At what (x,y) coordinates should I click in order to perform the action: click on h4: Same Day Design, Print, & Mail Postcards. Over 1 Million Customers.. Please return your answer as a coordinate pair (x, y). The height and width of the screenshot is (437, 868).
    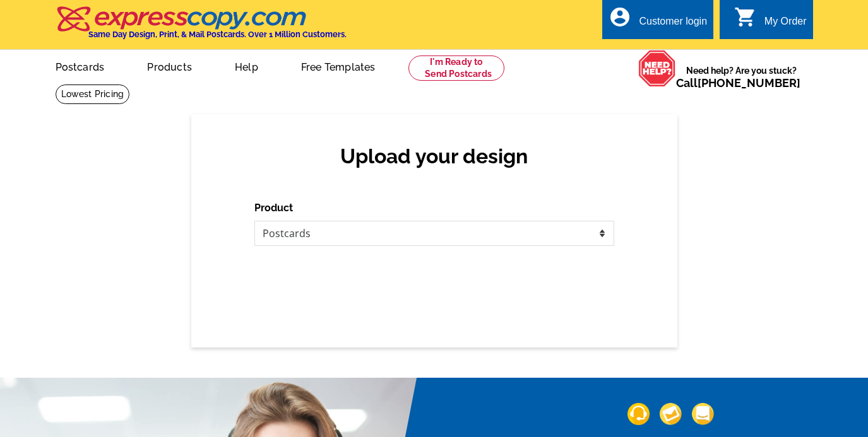
    Looking at the image, I should click on (217, 34).